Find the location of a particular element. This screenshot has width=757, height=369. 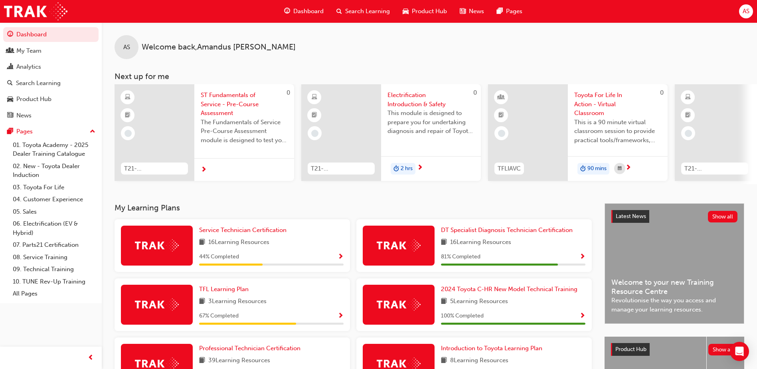

span: T21-STFOS_PRE_EXAM is located at coordinates (155, 168).